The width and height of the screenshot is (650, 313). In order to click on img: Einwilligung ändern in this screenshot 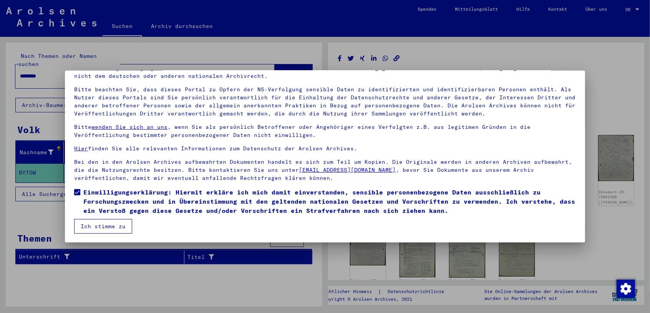, I will do `click(626, 289)`.